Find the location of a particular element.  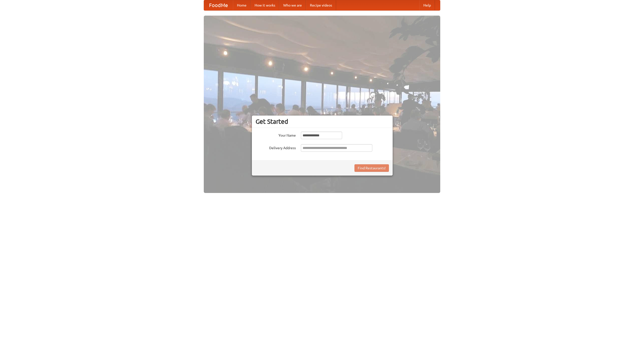

label: Delivery Address is located at coordinates (276, 147).